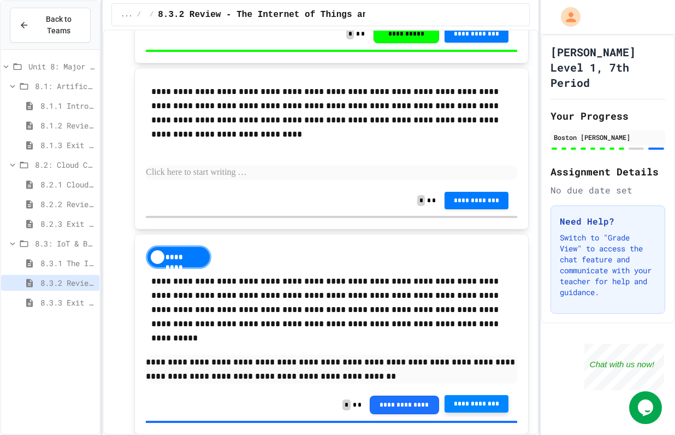  I want to click on h3: Need Help?, so click(608, 221).